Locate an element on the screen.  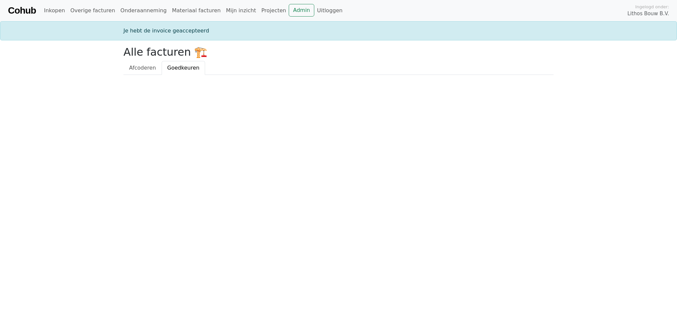
span: Afcoderen is located at coordinates (142, 68).